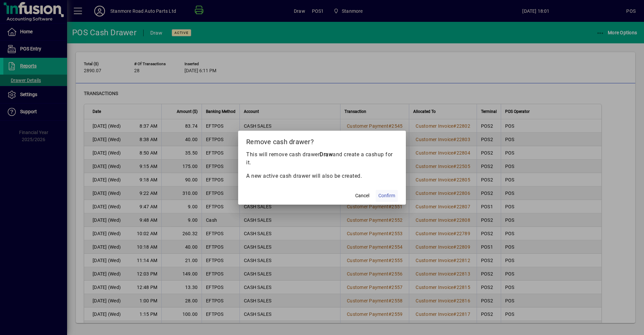 The width and height of the screenshot is (644, 335). Describe the element at coordinates (322, 140) in the screenshot. I see `h2: Remove cash drawer?` at that location.